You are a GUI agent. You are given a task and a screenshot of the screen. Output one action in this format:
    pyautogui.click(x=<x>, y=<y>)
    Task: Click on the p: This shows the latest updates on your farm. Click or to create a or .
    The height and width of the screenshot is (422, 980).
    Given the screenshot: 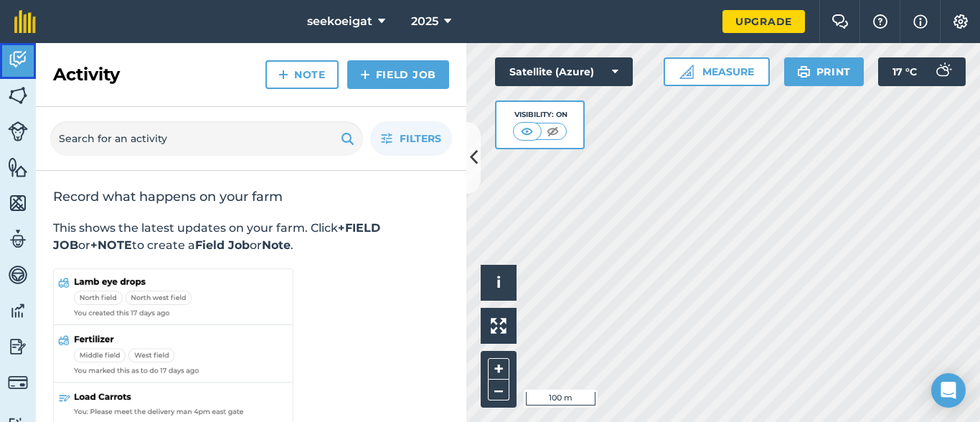 What is the action you would take?
    pyautogui.click(x=251, y=237)
    